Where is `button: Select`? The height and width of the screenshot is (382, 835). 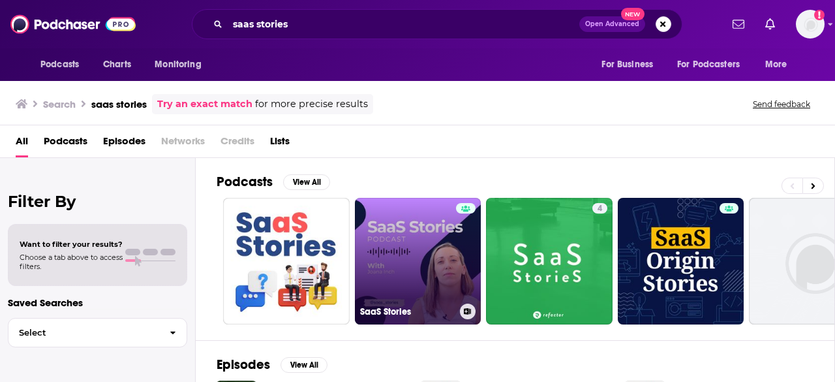
button: Select is located at coordinates (97, 332).